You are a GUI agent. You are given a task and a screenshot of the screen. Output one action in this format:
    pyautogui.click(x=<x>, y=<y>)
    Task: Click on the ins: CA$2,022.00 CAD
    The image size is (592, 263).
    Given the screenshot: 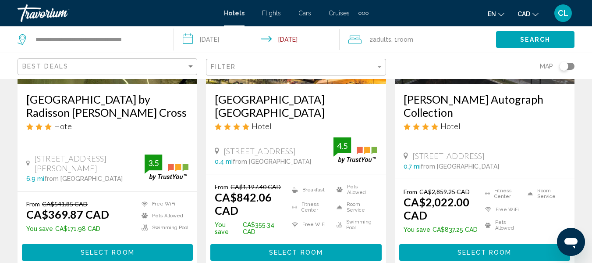 What is the action you would take?
    pyautogui.click(x=437, y=208)
    